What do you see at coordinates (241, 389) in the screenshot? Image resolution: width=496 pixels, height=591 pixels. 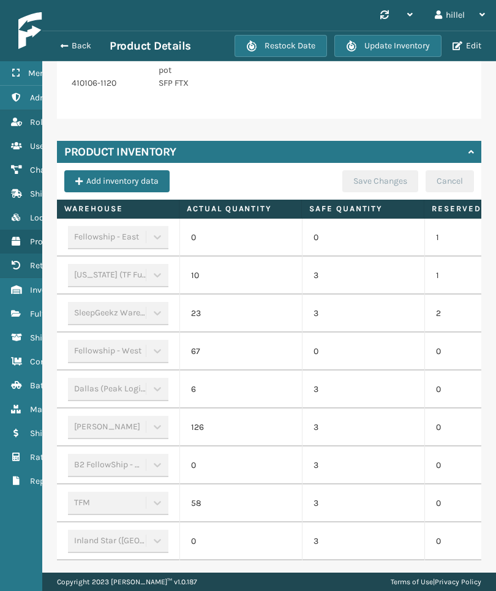 I see `td: 6` at bounding box center [241, 389].